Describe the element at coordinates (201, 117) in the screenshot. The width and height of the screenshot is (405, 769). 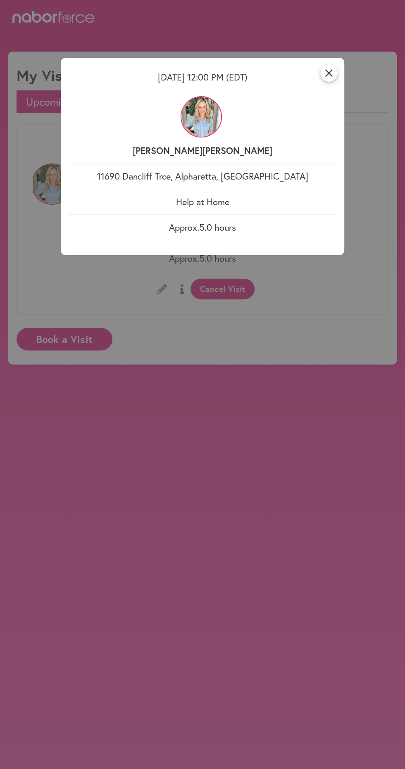
I see `img: nCJyD3pLQZaW2EYYJhxB` at that location.